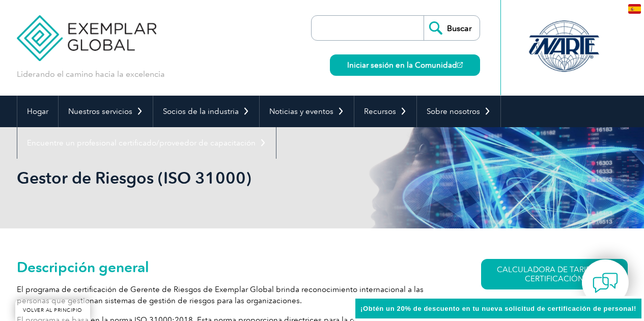 The height and width of the screenshot is (321, 644). I want to click on a: VOLVER AL PRINCIPIO, so click(53, 310).